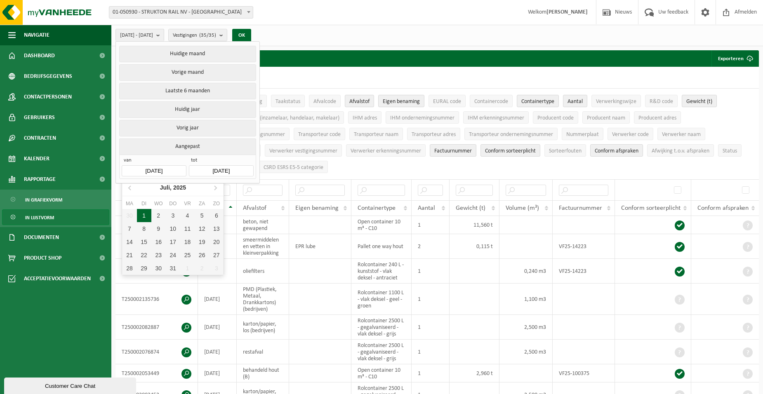 The image size is (763, 394). I want to click on td: beton, niet gewapend, so click(263, 225).